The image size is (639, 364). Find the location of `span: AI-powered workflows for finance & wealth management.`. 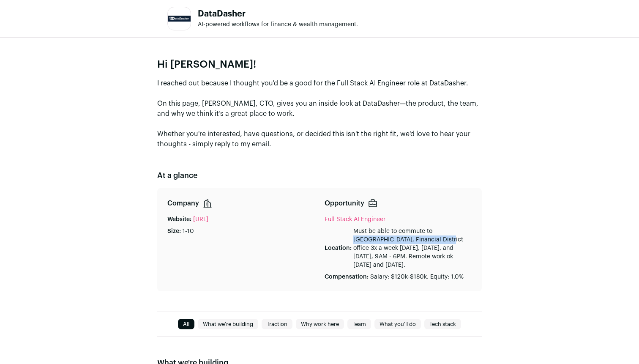

span: AI-powered workflows for finance & wealth management. is located at coordinates (277, 25).